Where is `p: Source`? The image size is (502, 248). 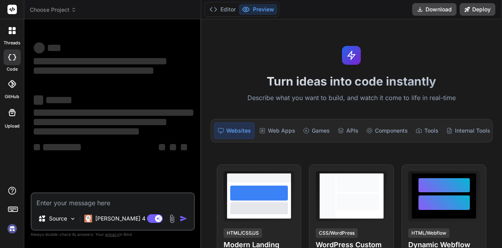
p: Source is located at coordinates (58, 218).